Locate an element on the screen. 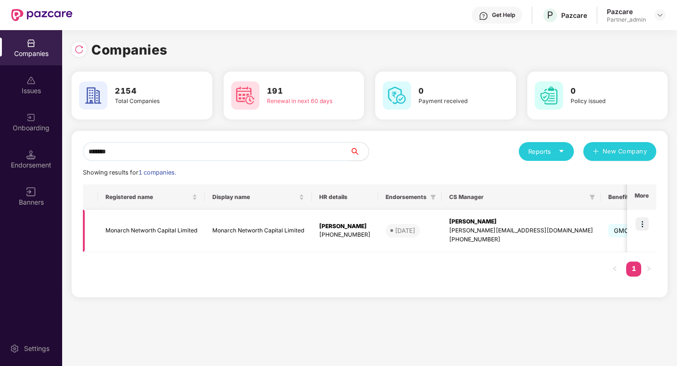 Image resolution: width=677 pixels, height=366 pixels. div: Total Companies is located at coordinates (150, 101).